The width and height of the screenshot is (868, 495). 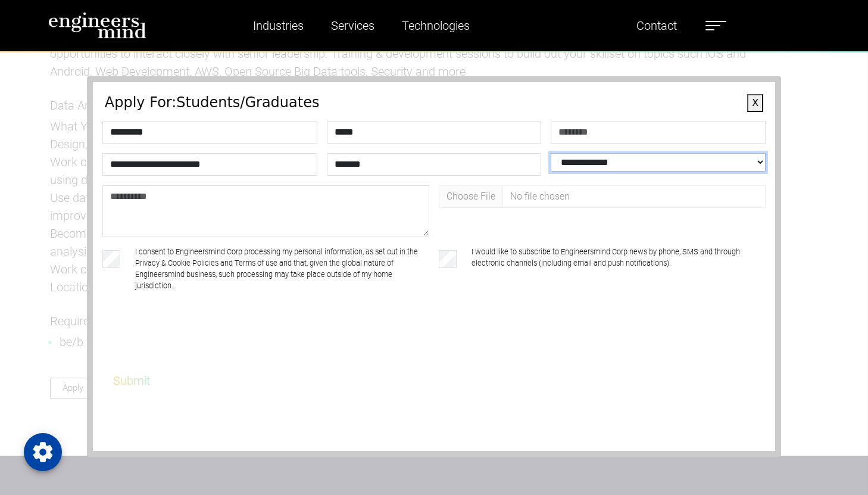 What do you see at coordinates (436, 25) in the screenshot?
I see `a: Technologies` at bounding box center [436, 25].